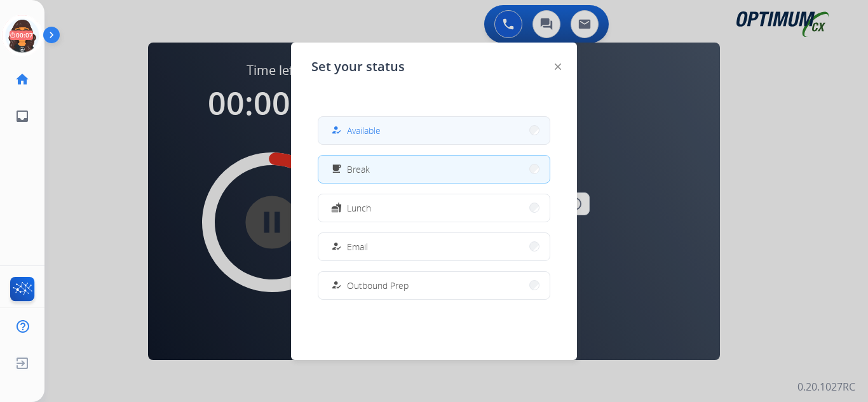  Describe the element at coordinates (434, 169) in the screenshot. I see `button: Break` at that location.